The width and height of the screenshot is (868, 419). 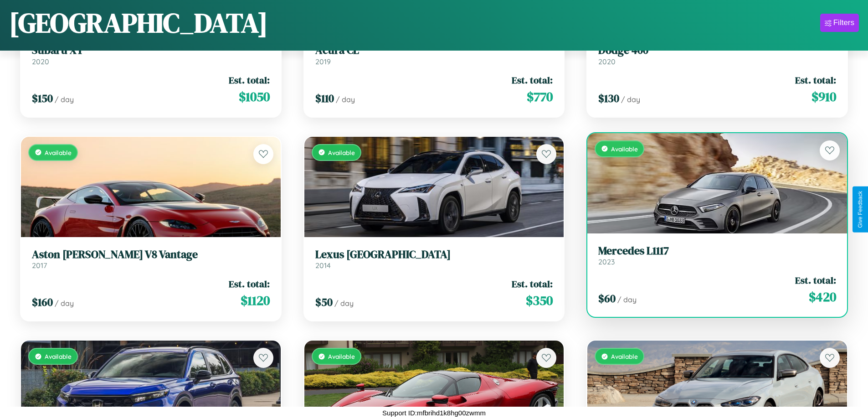 I want to click on span: $ 130, so click(x=609, y=98).